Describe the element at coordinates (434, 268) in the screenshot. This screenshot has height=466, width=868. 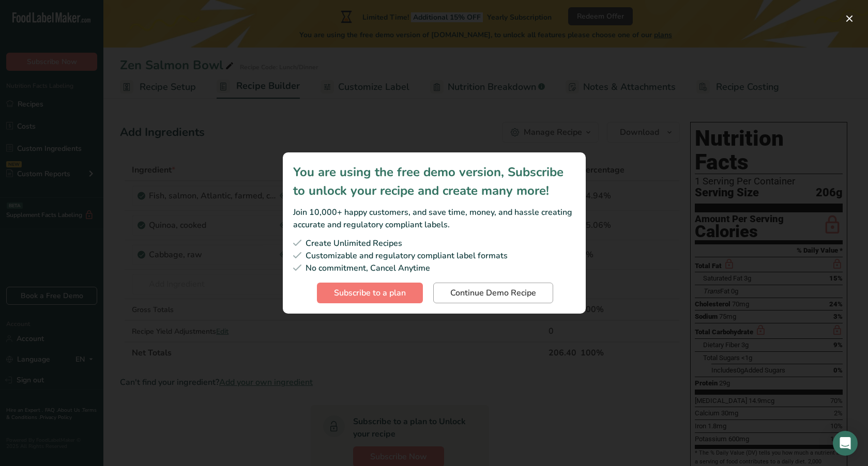
I see `div: No commitment, Cancel Anytime` at that location.